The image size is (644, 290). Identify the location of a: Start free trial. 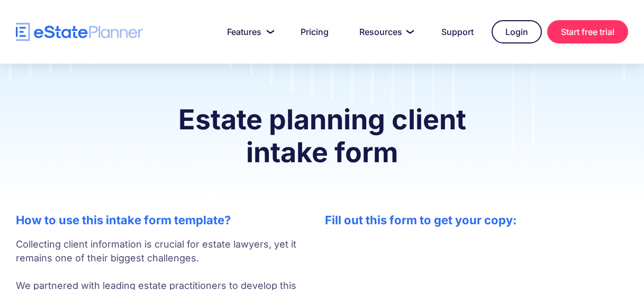
(588, 32).